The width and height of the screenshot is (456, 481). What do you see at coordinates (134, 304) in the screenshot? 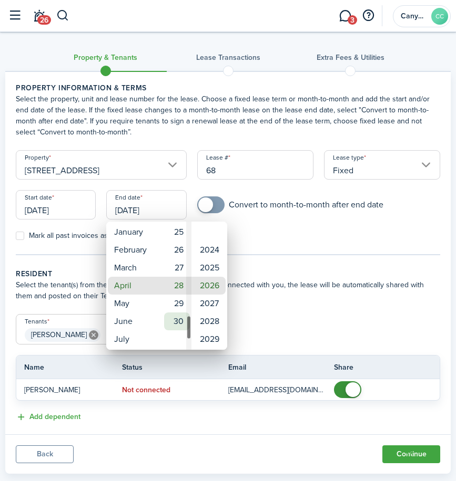
I see `mbsc-wheel-item: May` at bounding box center [134, 304].